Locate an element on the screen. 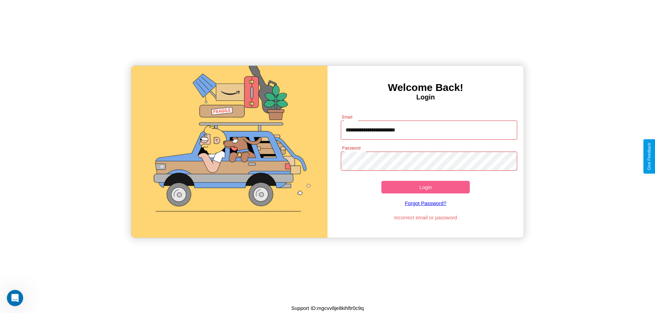 The height and width of the screenshot is (313, 655). img: gif is located at coordinates (229, 152).